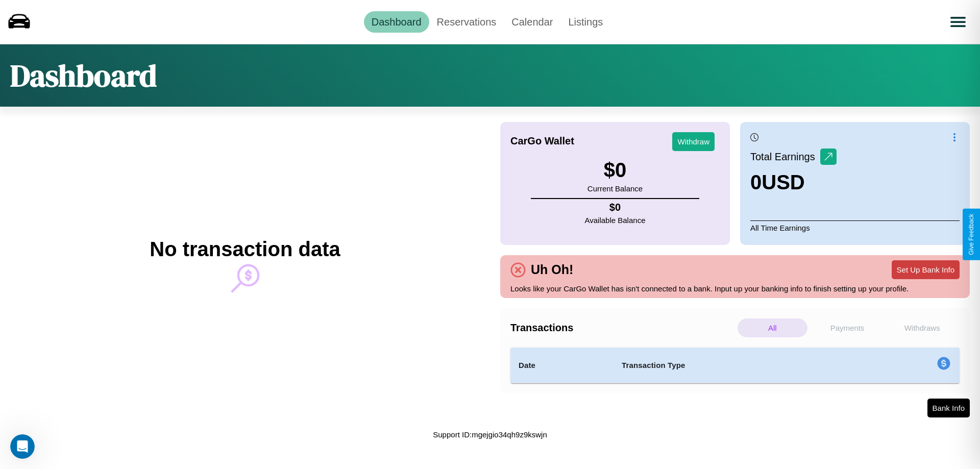 This screenshot has height=469, width=980. Describe the element at coordinates (397, 22) in the screenshot. I see `a: Dashboard` at that location.